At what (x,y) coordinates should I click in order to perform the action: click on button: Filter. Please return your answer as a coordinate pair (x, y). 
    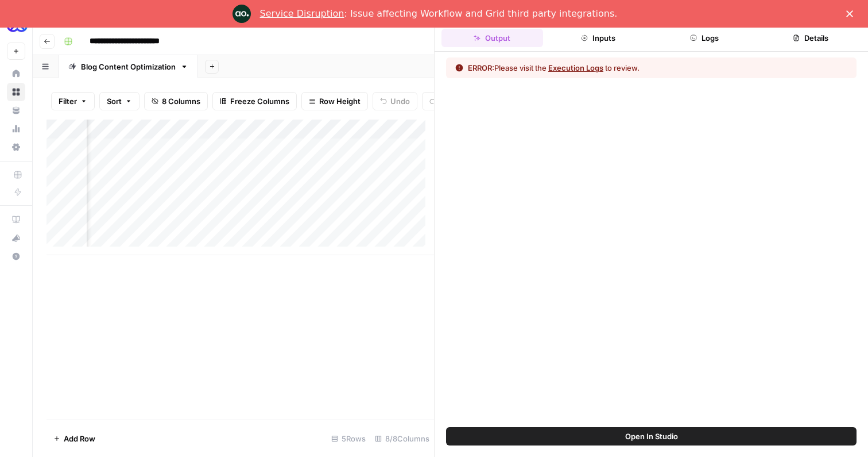
    Looking at the image, I should click on (73, 101).